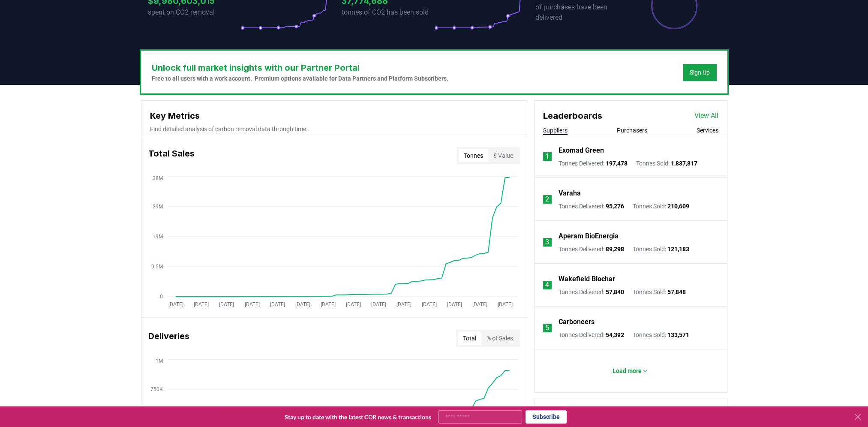 The image size is (868, 427). Describe the element at coordinates (615, 335) in the screenshot. I see `span: 54,392` at that location.